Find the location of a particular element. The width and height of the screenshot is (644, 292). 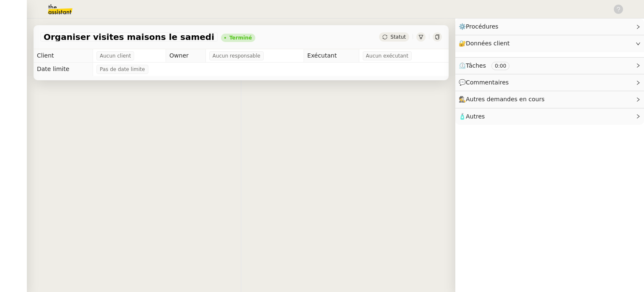

div: ⏲️Tâches 0:00 is located at coordinates (550, 65).